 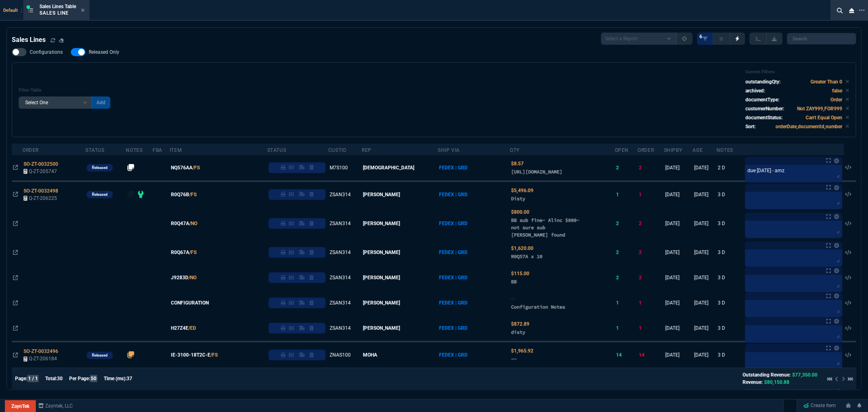 What do you see at coordinates (180, 195) in the screenshot?
I see `span: R0Q76B` at bounding box center [180, 195].